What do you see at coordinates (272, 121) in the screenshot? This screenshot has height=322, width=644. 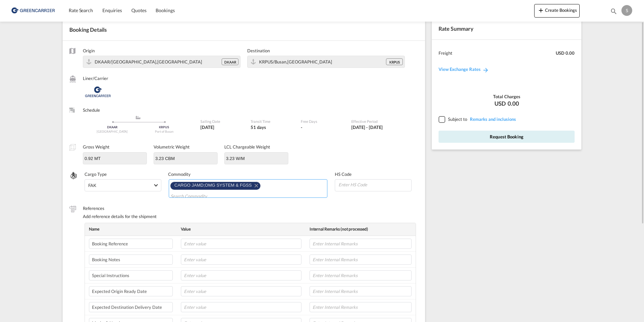 I see `label: Transit Time` at bounding box center [272, 121].